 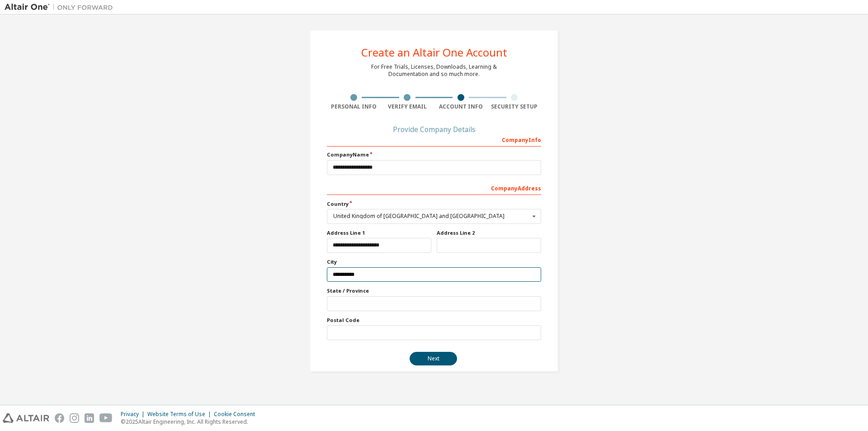 I want to click on img: linkedin.svg, so click(x=89, y=418).